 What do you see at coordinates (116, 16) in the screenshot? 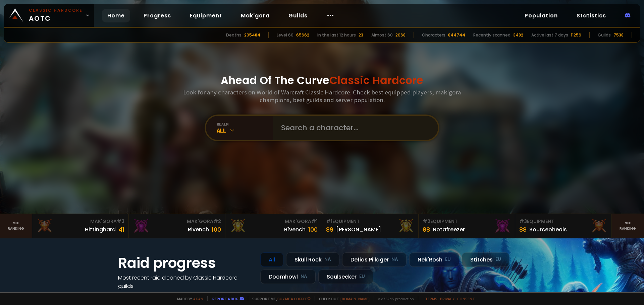
I see `a: Home` at bounding box center [116, 16].